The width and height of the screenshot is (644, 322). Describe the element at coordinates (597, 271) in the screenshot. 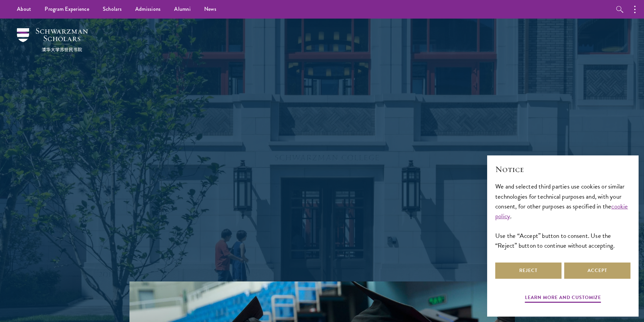

I see `button: Accept` at that location.